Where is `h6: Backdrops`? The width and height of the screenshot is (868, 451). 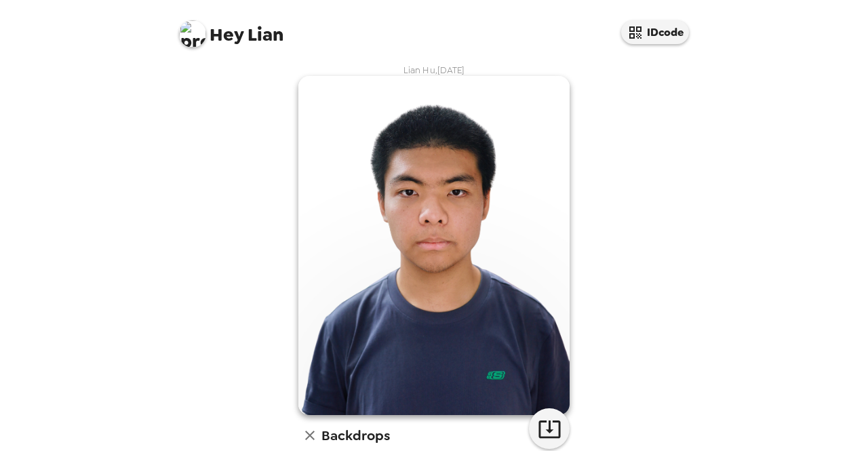 h6: Backdrops is located at coordinates (355, 436).